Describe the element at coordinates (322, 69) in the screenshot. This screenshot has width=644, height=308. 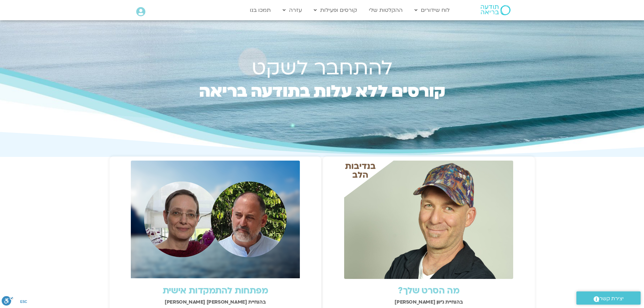
I see `h1: להתחבר לשקט` at that location.